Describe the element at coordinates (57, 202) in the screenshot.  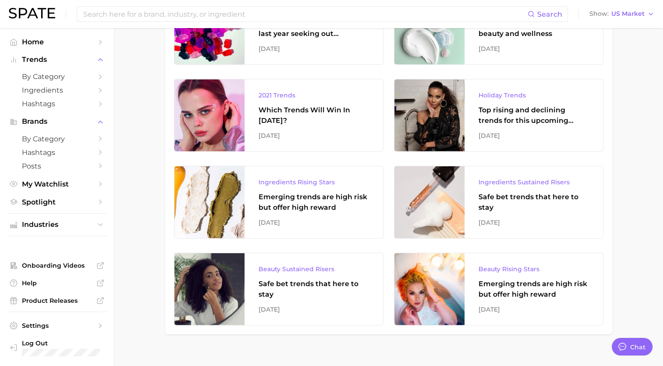
I see `span: Spotlight` at that location.